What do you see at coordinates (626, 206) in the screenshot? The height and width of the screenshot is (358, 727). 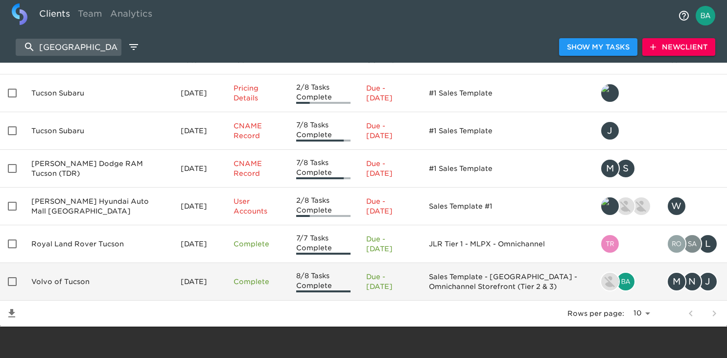 I see `img: sarah.courchaine@roadster.com` at bounding box center [626, 206].